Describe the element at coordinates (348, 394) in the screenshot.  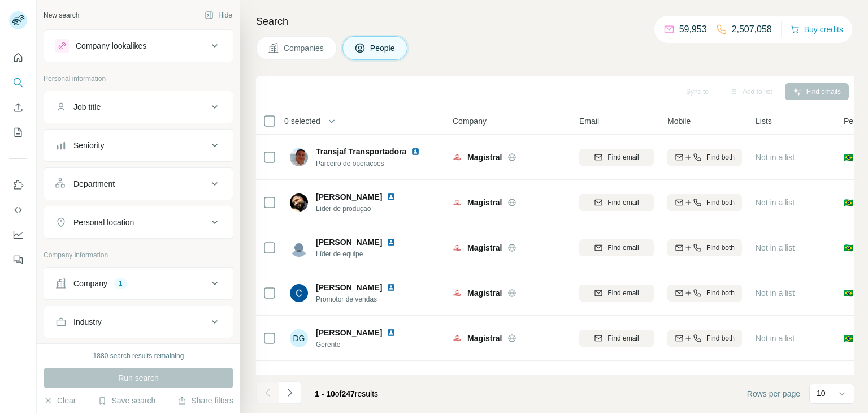
I see `span: 247` at that location.